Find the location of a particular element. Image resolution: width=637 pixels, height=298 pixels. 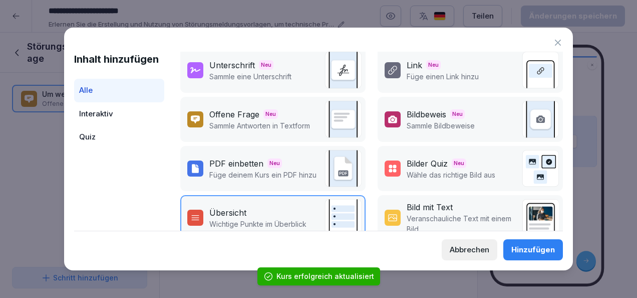

p: Sammle eine Unterschrift is located at coordinates (251, 76).